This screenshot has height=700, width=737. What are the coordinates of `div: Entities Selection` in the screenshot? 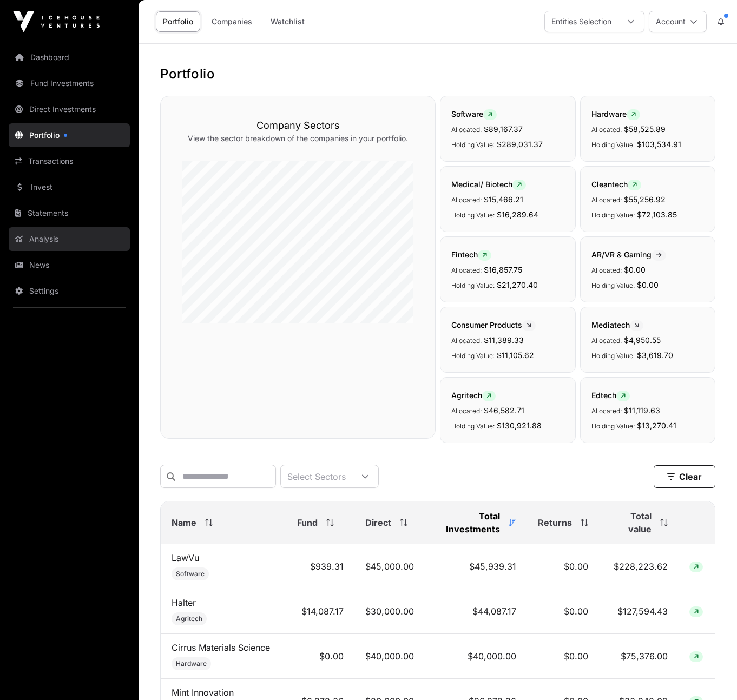 It's located at (581, 22).